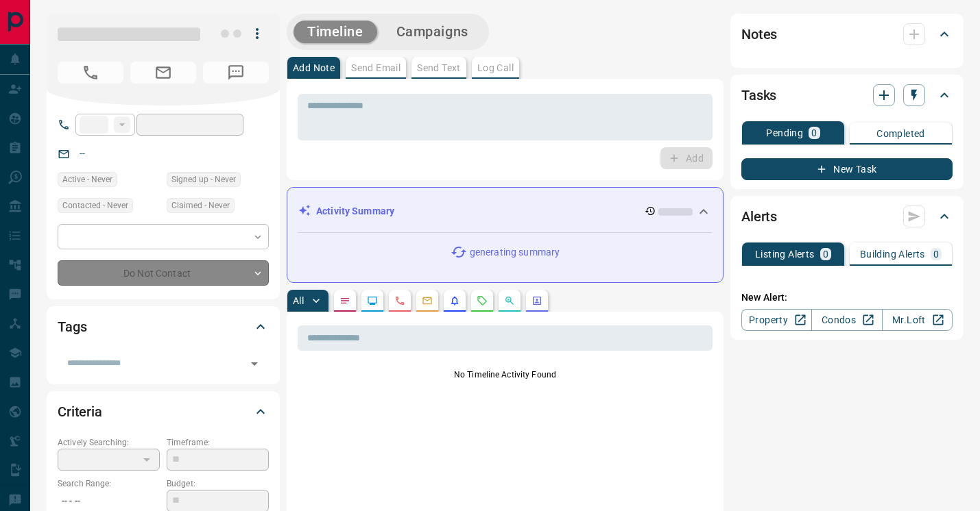 This screenshot has width=980, height=511. I want to click on button: Timeline, so click(335, 32).